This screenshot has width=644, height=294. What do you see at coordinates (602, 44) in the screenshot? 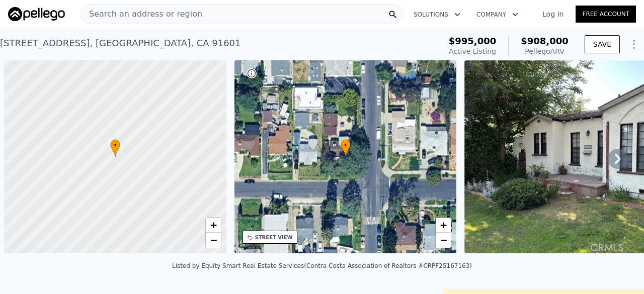
I see `button: SAVE` at bounding box center [602, 44].